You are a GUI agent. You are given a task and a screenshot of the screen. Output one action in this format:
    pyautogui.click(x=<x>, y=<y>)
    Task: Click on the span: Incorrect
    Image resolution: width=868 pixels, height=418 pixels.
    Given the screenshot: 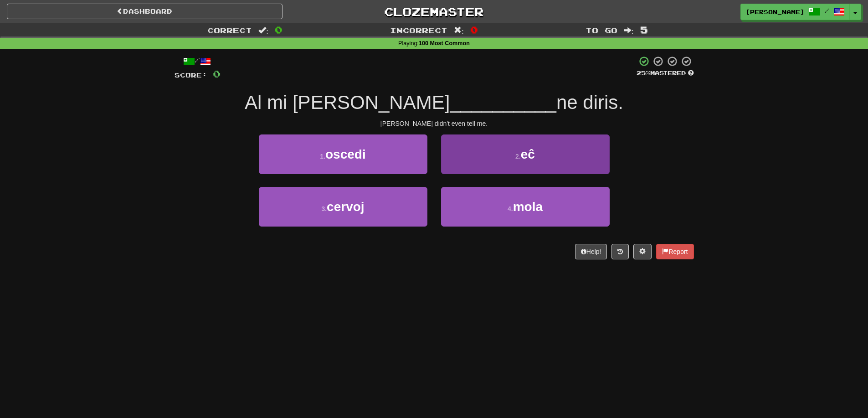 What is the action you would take?
    pyautogui.click(x=419, y=30)
    